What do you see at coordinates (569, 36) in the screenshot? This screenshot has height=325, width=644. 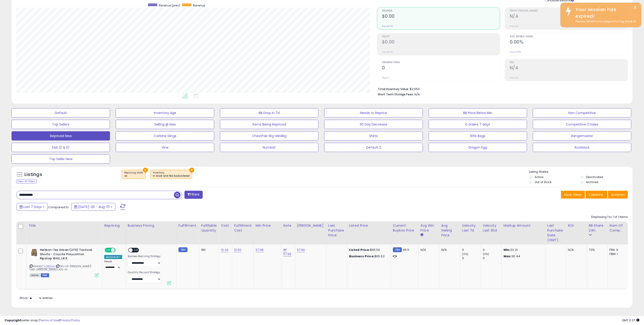 I see `span: Avg. Buybox Share` at bounding box center [569, 36].